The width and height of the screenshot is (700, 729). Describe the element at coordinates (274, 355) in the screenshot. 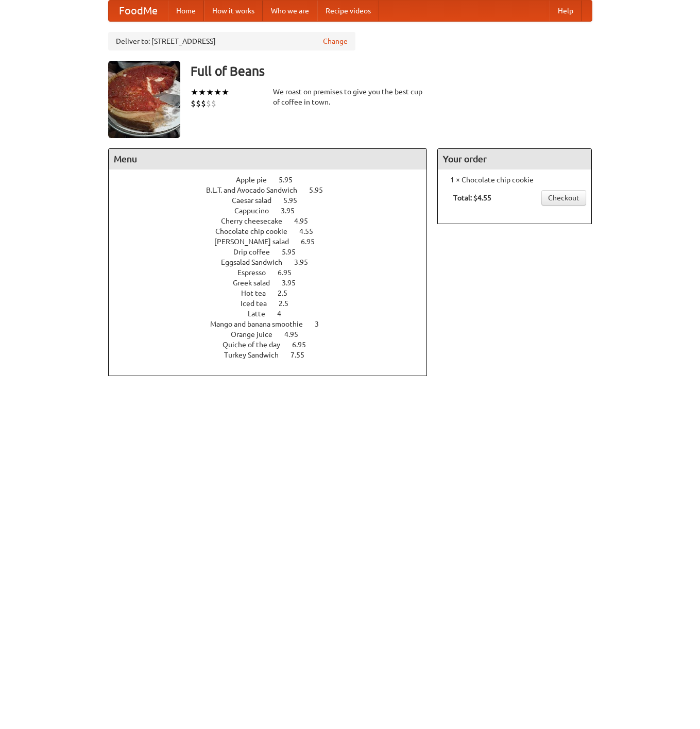

I see `a: Turkey Sandwich 7.55` at that location.